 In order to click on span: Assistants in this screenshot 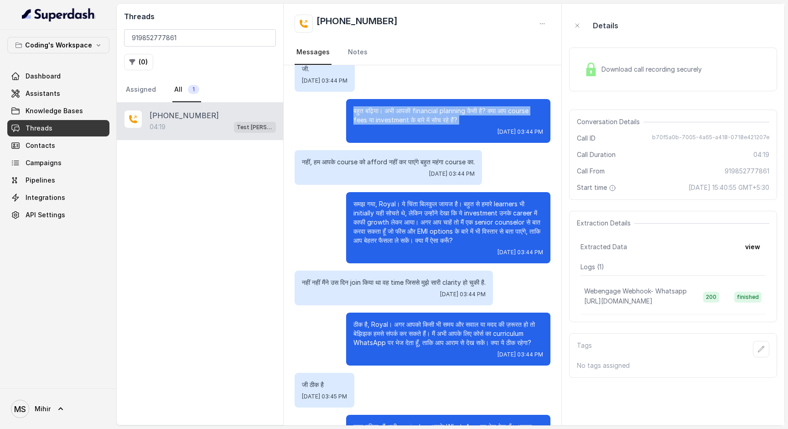, I will do `click(43, 94)`.